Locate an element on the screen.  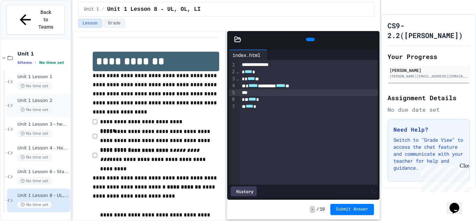
h2: Your Progress is located at coordinates (429, 56).